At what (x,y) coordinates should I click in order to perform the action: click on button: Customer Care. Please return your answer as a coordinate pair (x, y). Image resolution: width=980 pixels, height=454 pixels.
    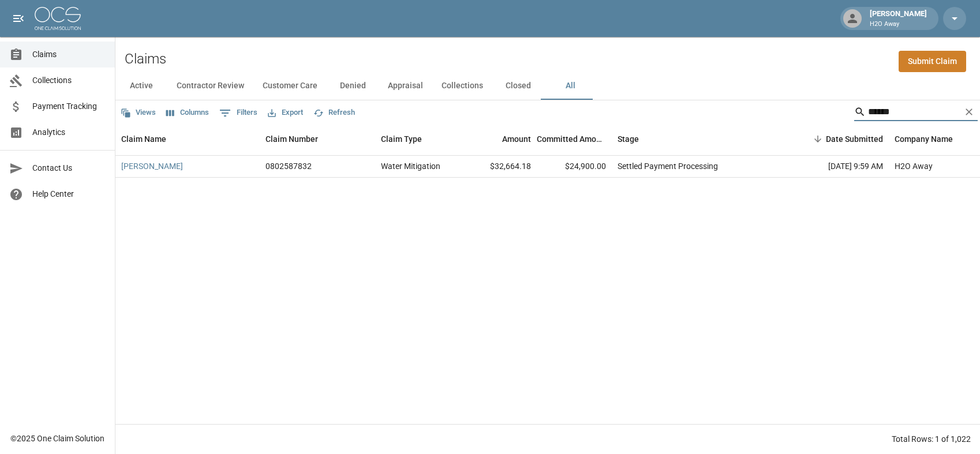
    Looking at the image, I should click on (290, 86).